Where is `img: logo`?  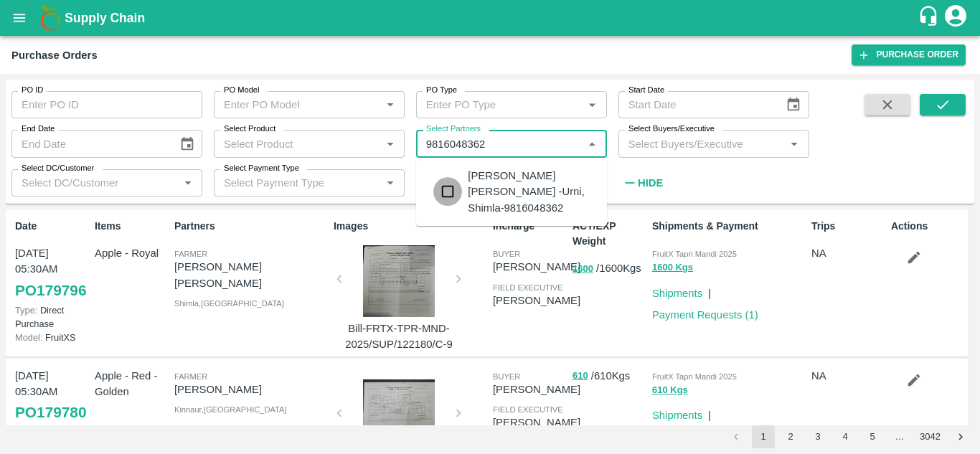 img: logo is located at coordinates (51, 18).